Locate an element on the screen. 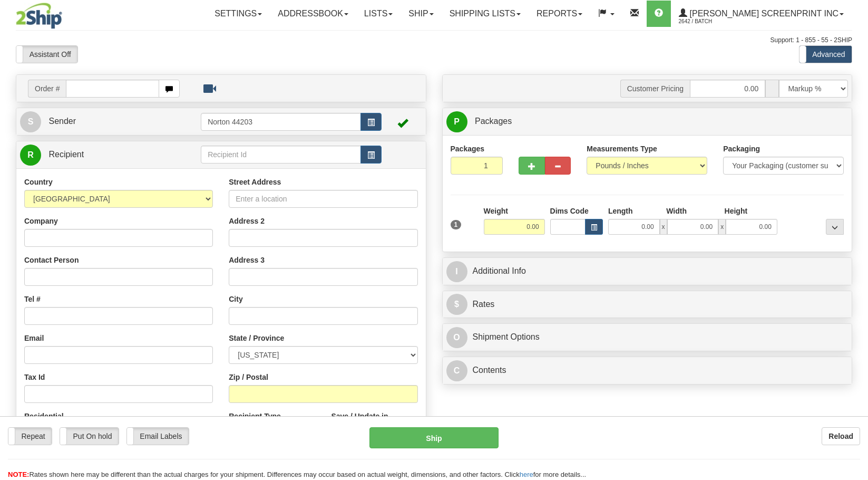 The image size is (868, 480). label: Height is located at coordinates (736, 211).